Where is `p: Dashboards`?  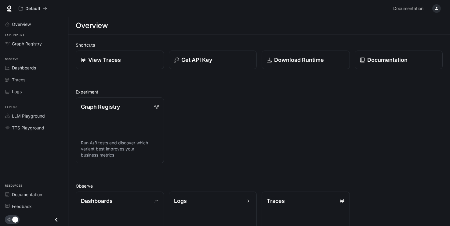
p: Dashboards is located at coordinates (97, 201).